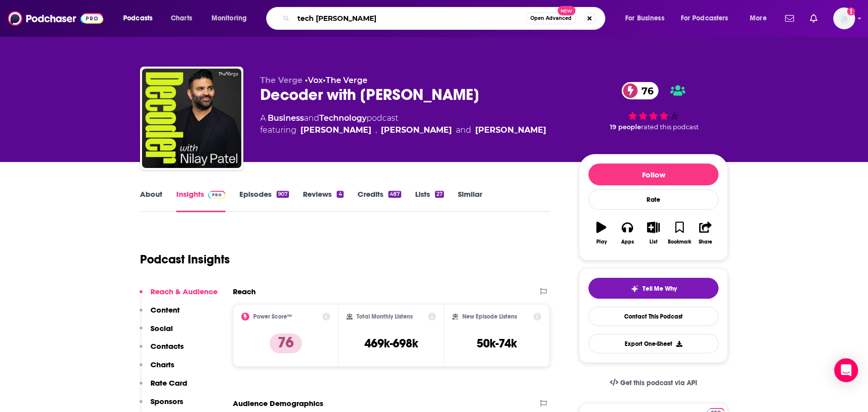  Describe the element at coordinates (567, 10) in the screenshot. I see `span: New` at that location.